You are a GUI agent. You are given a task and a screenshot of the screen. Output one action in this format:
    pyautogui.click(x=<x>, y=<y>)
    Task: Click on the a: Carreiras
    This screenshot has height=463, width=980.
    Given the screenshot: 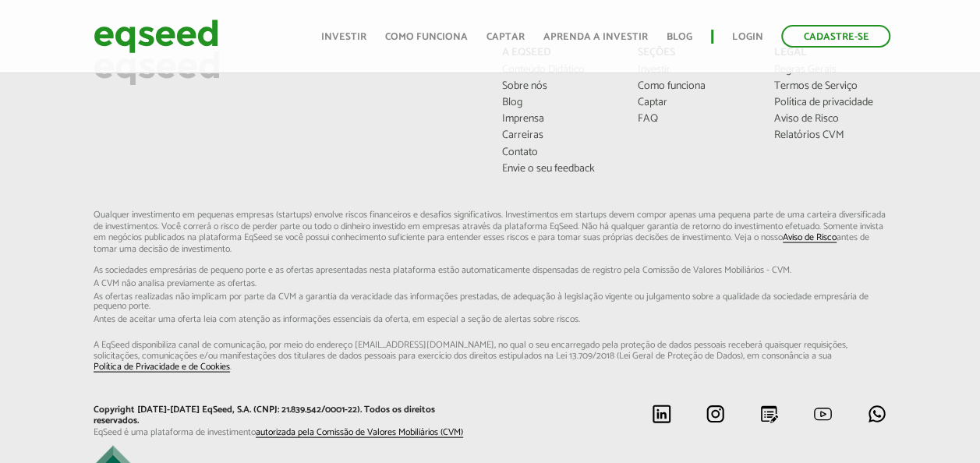 What is the action you would take?
    pyautogui.click(x=558, y=135)
    